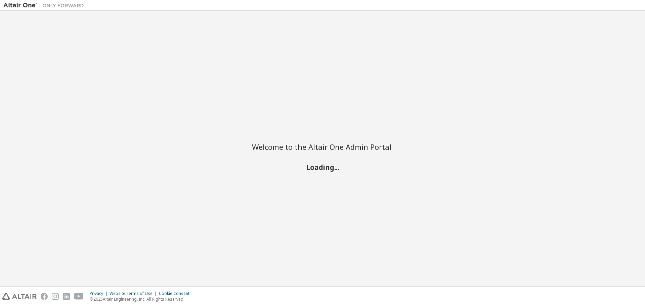 The image size is (645, 306). I want to click on h2: Welcome to the Altair One Admin Portal, so click(323, 147).